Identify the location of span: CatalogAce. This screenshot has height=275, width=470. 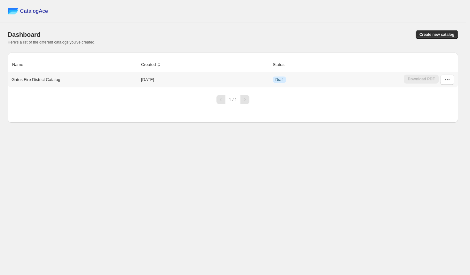
(34, 11).